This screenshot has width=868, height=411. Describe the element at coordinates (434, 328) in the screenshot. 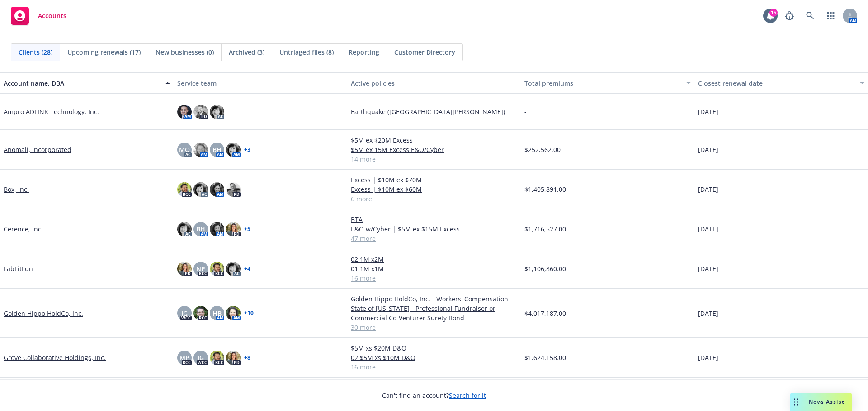

I see `a: 30 more` at that location.